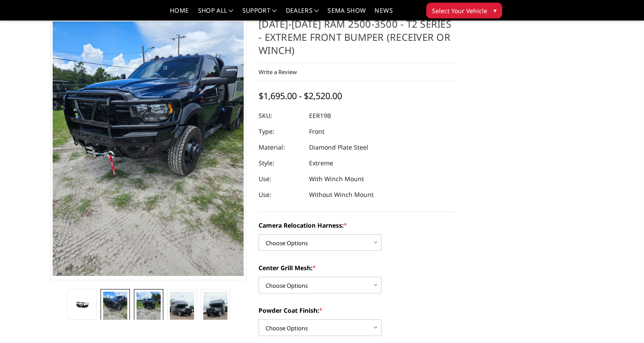 The height and width of the screenshot is (343, 644). Describe the element at coordinates (179, 14) in the screenshot. I see `a: Home` at that location.